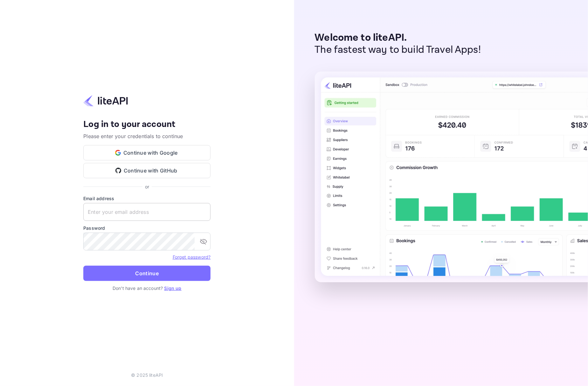  Describe the element at coordinates (204, 242) in the screenshot. I see `button: toggle password visibility` at that location.